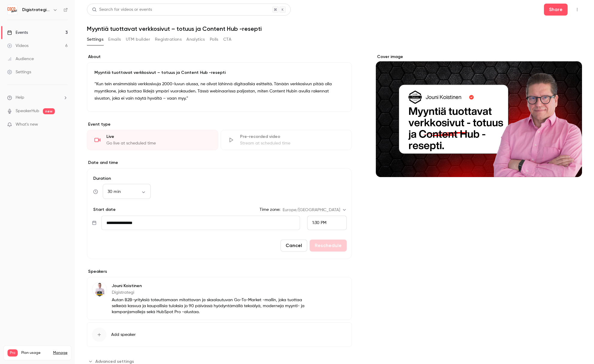 This screenshot has height=364, width=594. I want to click on div: From, so click(327, 223).